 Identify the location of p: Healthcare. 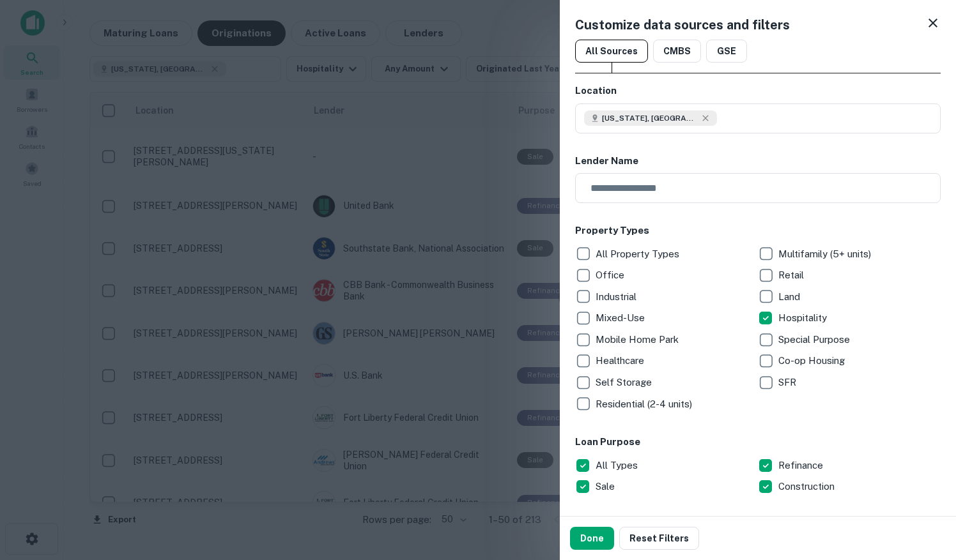
(622, 361).